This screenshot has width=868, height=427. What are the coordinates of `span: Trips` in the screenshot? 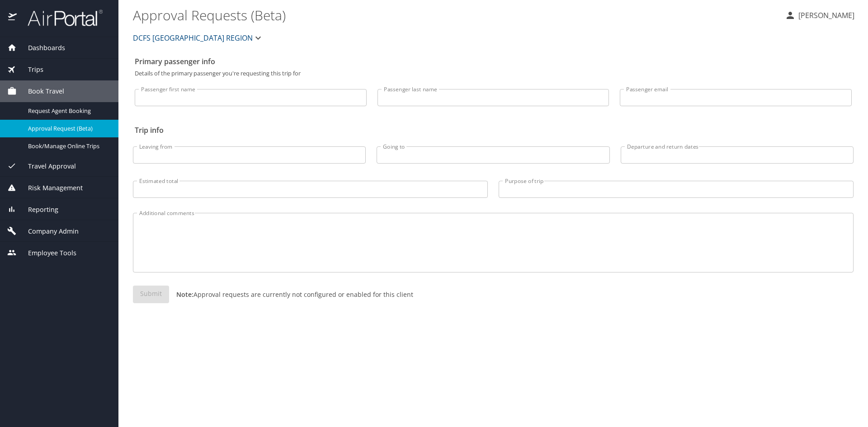 It's located at (30, 70).